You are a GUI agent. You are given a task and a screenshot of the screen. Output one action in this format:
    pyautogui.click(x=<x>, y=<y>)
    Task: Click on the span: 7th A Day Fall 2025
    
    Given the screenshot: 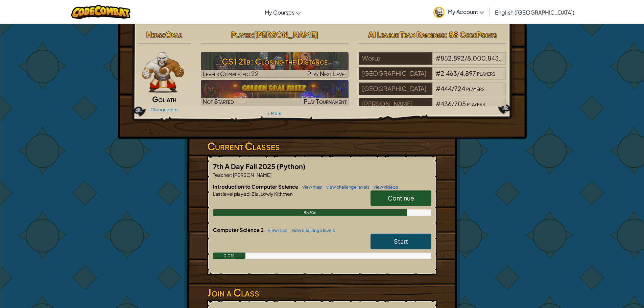 What is the action you would take?
    pyautogui.click(x=245, y=166)
    